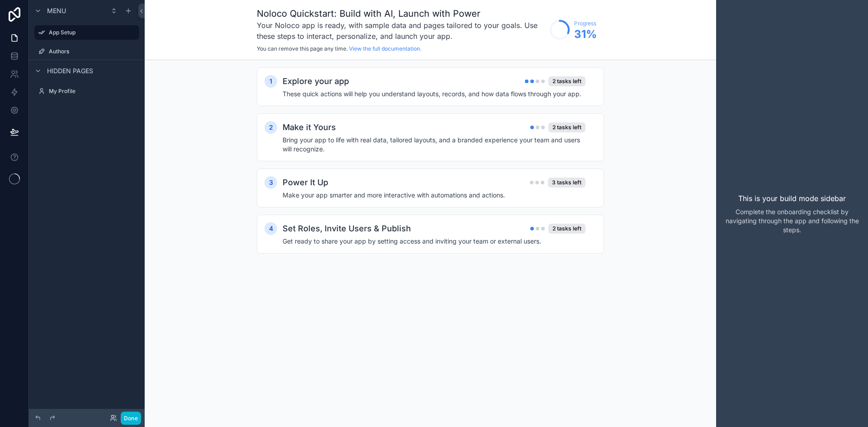  What do you see at coordinates (430, 169) in the screenshot?
I see `div: scrollable content` at bounding box center [430, 169].